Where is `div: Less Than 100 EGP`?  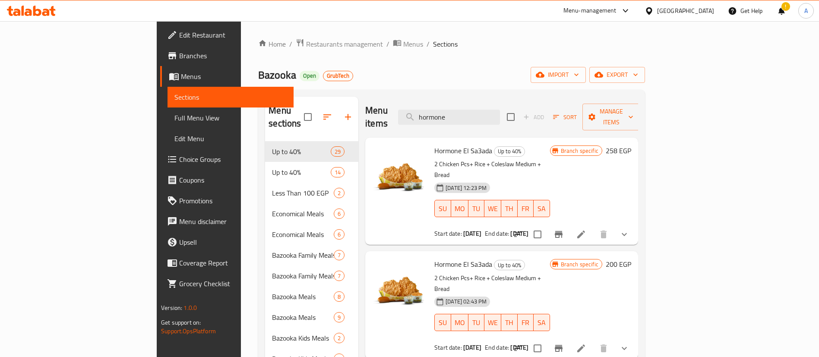
div: Less Than 100 EGP is located at coordinates (303, 193).